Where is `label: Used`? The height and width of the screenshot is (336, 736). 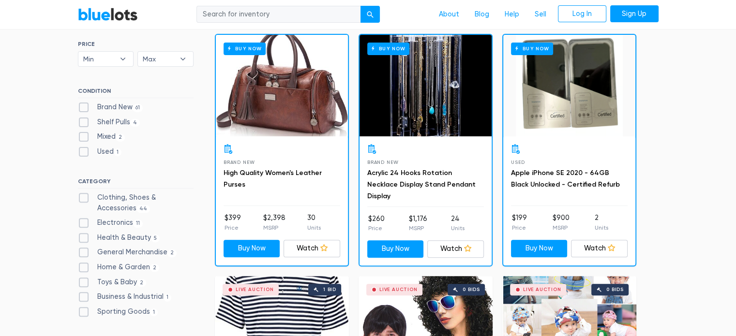 label: Used is located at coordinates (100, 152).